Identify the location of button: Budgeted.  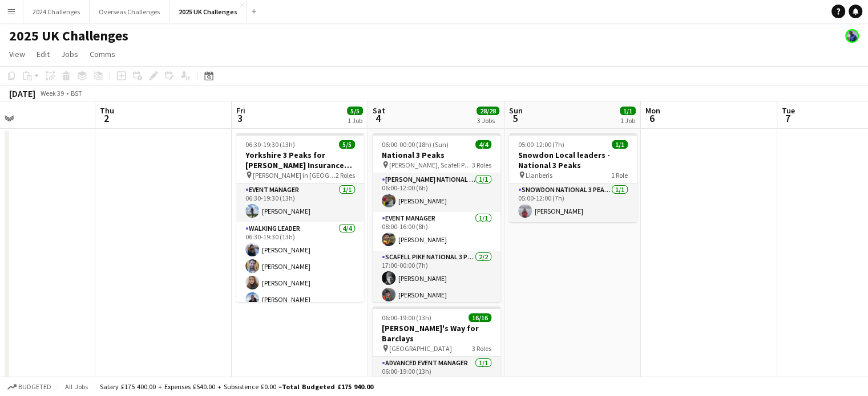
(29, 387).